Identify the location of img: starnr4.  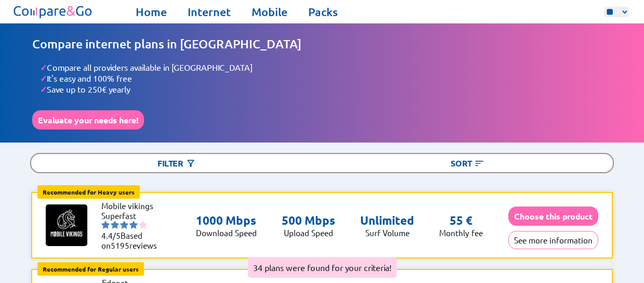
(134, 225).